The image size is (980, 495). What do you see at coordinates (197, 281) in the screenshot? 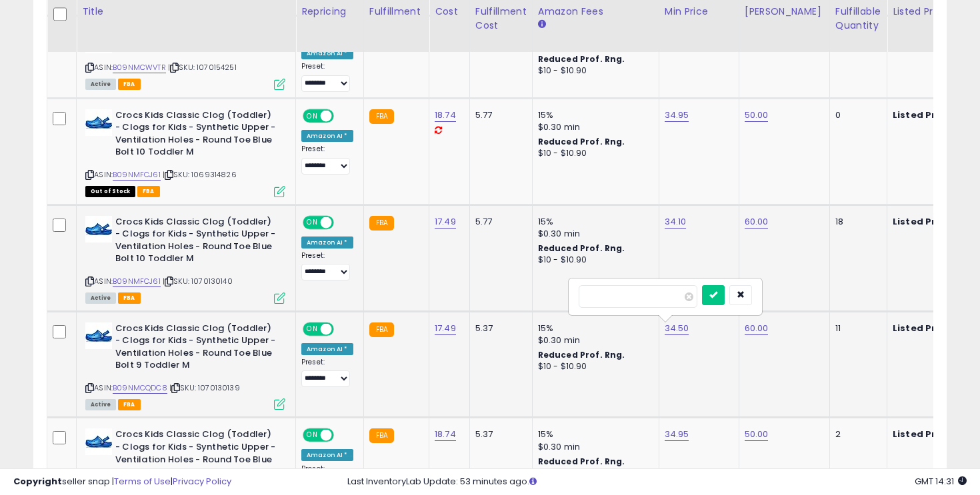
I see `span: | SKU: 1070130140` at bounding box center [197, 281].